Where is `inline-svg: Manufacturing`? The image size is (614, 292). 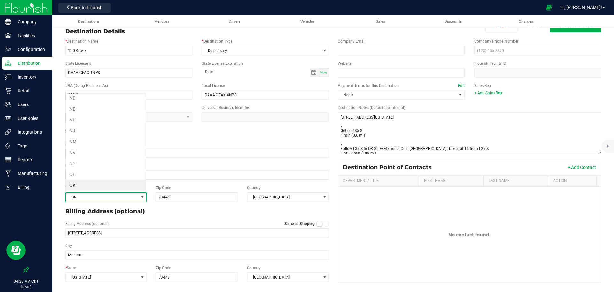 inline-svg: Manufacturing is located at coordinates (8, 173).